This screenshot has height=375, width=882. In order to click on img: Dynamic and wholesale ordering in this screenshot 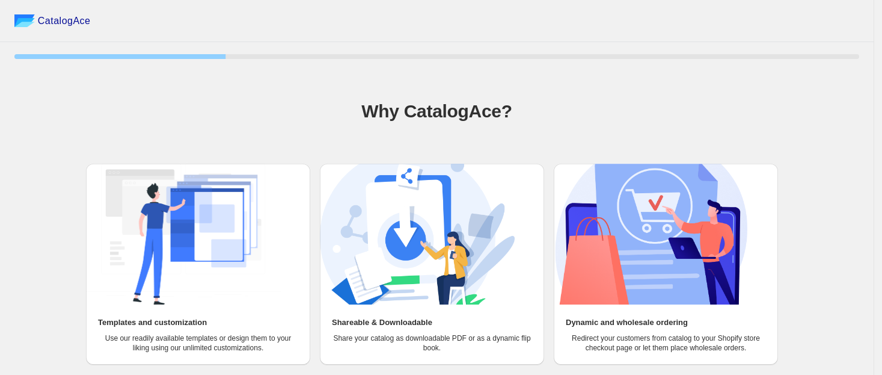, I will do `click(651, 234)`.